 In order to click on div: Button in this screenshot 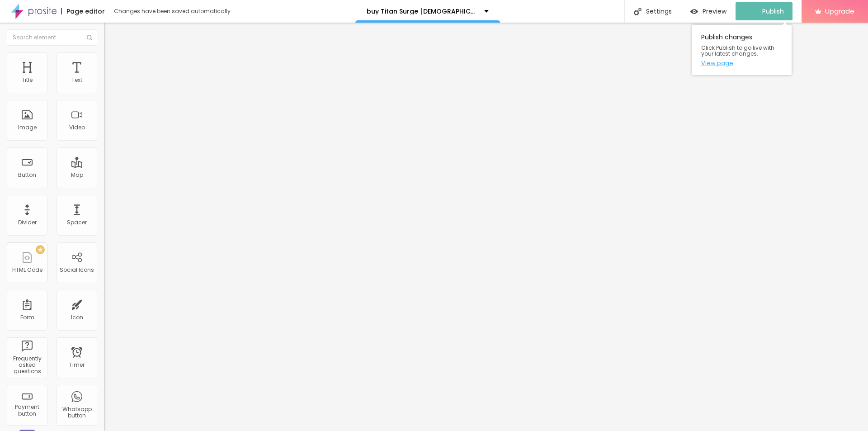, I will do `click(27, 175)`.